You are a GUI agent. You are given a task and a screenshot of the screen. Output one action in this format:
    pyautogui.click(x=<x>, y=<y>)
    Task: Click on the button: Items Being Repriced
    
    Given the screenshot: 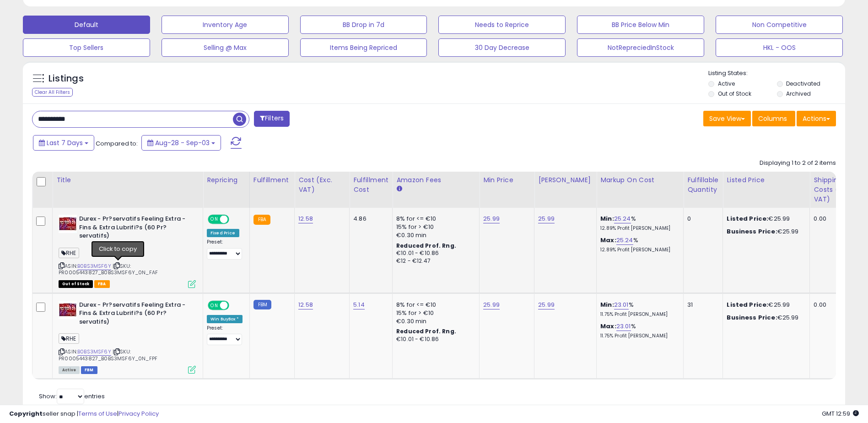 What is the action you would take?
    pyautogui.click(x=364, y=48)
    